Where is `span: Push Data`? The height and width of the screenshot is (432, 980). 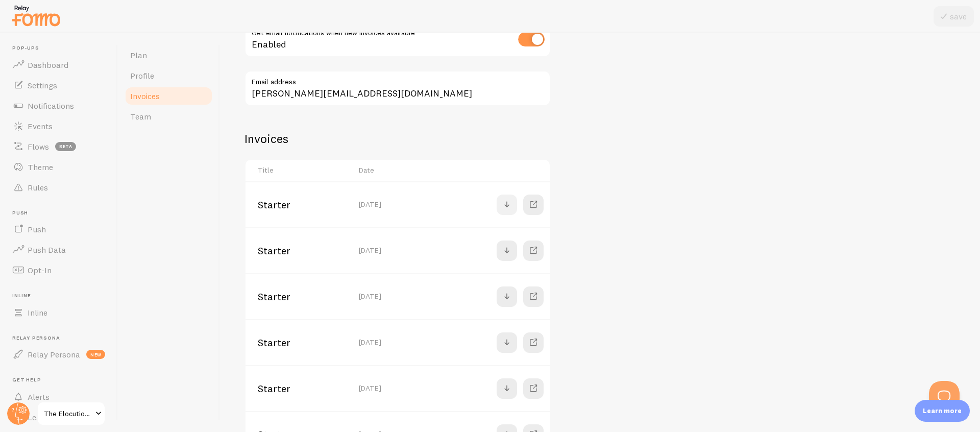 span: Push Data is located at coordinates (46, 250).